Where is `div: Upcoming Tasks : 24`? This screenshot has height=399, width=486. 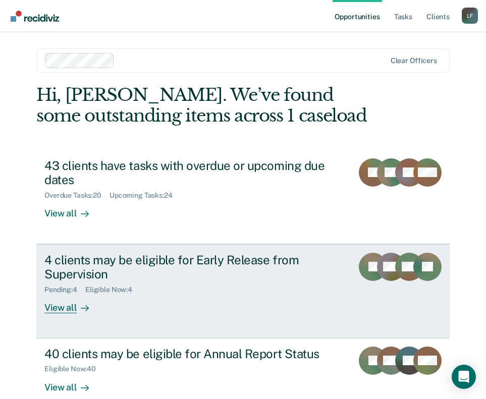 div: Upcoming Tasks : 24 is located at coordinates (145, 195).